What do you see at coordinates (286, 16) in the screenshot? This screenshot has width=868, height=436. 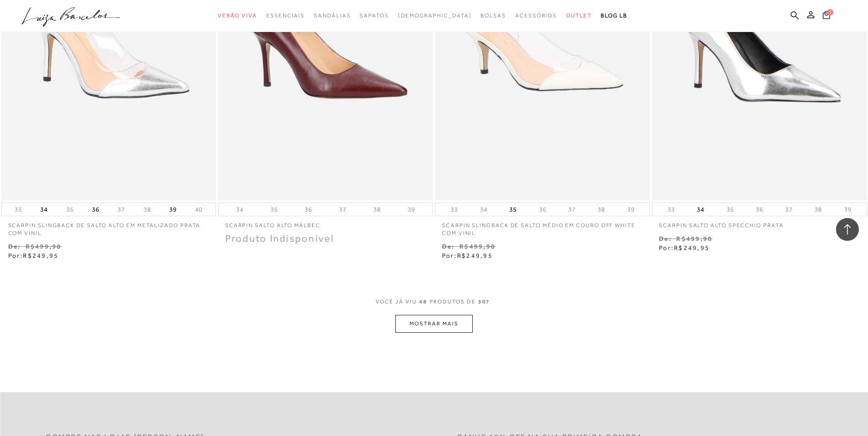 I see `span: Essenciais` at bounding box center [286, 16].